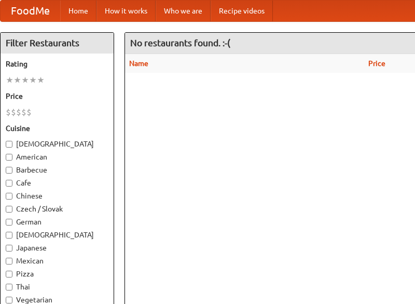  I want to click on h5: Rating, so click(57, 64).